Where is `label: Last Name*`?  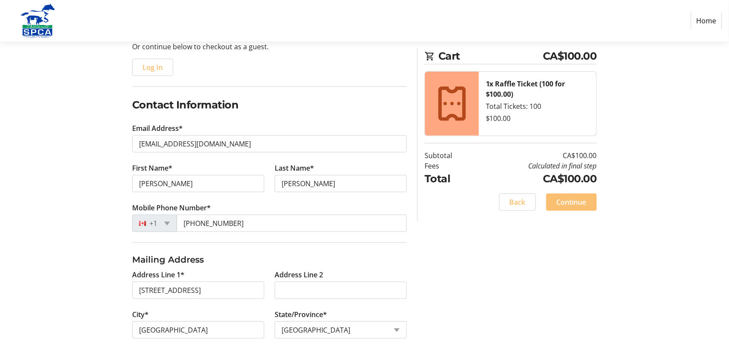 label: Last Name* is located at coordinates (294, 168).